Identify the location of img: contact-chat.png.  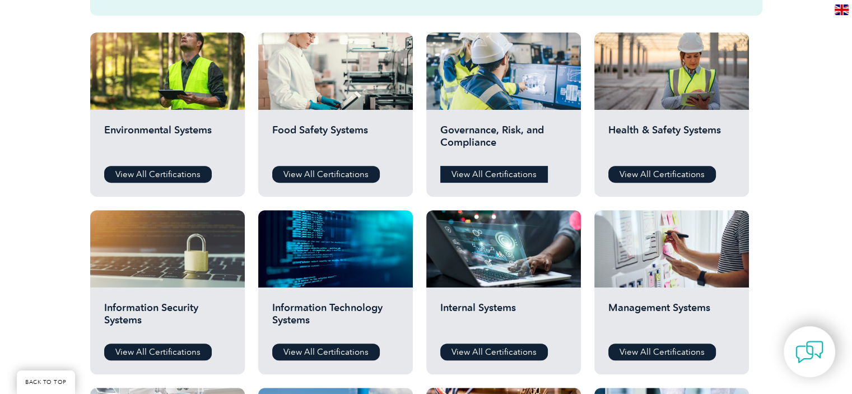
(810, 352).